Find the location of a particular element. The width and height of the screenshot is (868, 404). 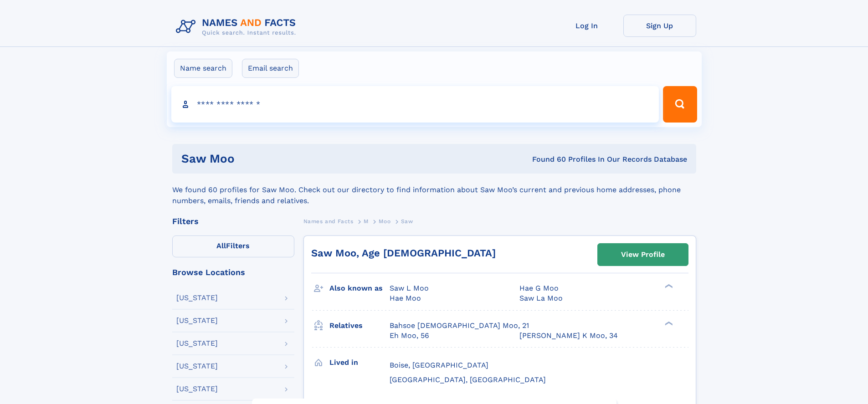

button: Search Button is located at coordinates (680, 104).